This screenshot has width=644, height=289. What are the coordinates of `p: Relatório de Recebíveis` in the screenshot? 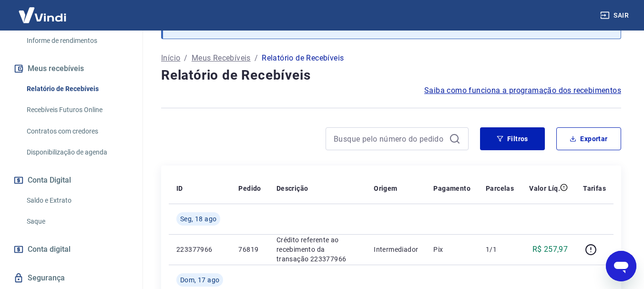 It's located at (303, 58).